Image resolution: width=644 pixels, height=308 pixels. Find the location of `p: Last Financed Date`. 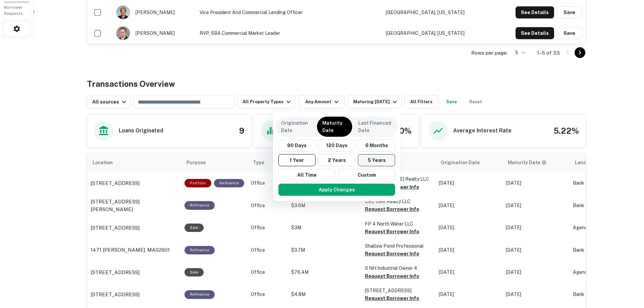

p: Last Financed Date is located at coordinates (376, 126).